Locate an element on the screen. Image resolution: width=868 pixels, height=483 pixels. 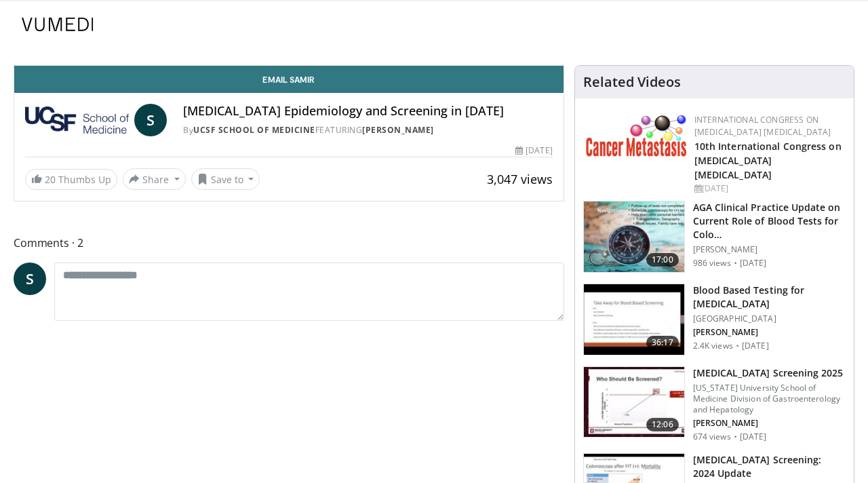
a: UCSF School of Medicine is located at coordinates (254, 130).